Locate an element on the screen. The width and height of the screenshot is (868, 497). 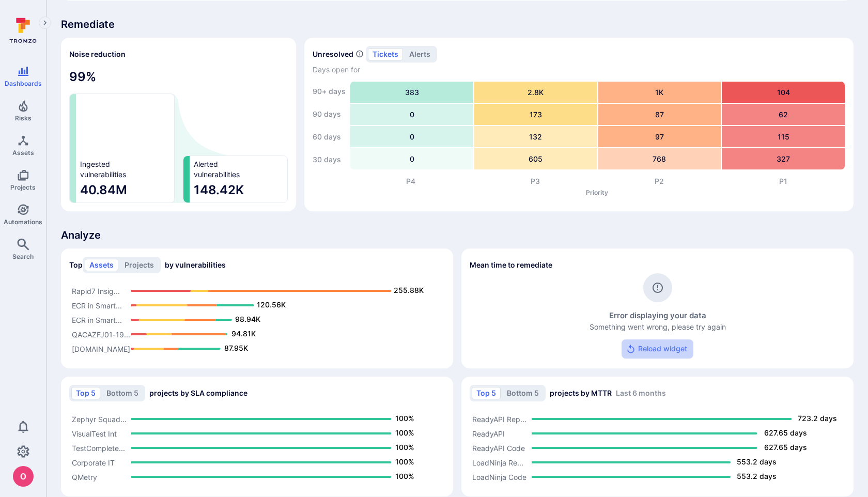
span: Last 6 months is located at coordinates (641, 393).